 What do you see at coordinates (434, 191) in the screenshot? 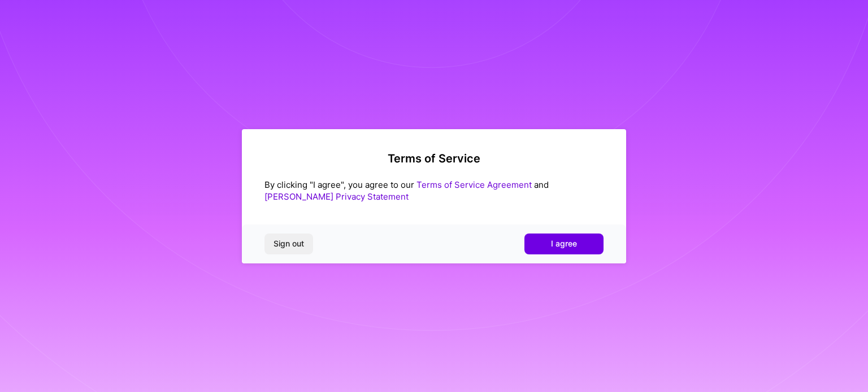
I see `div: By clicking "I agree", you agree to our and` at bounding box center [434, 191].